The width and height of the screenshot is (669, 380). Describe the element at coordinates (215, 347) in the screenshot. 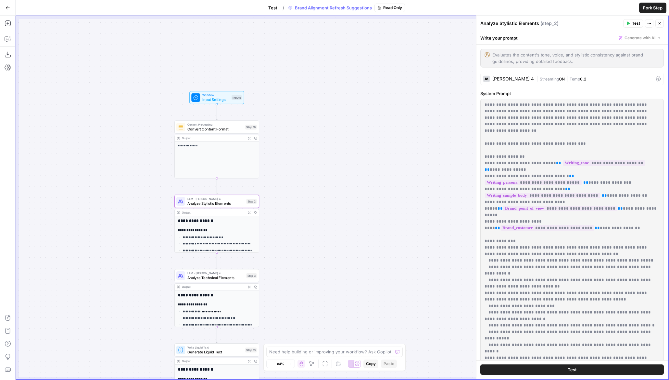

I see `span: Write Liquid Text` at that location.